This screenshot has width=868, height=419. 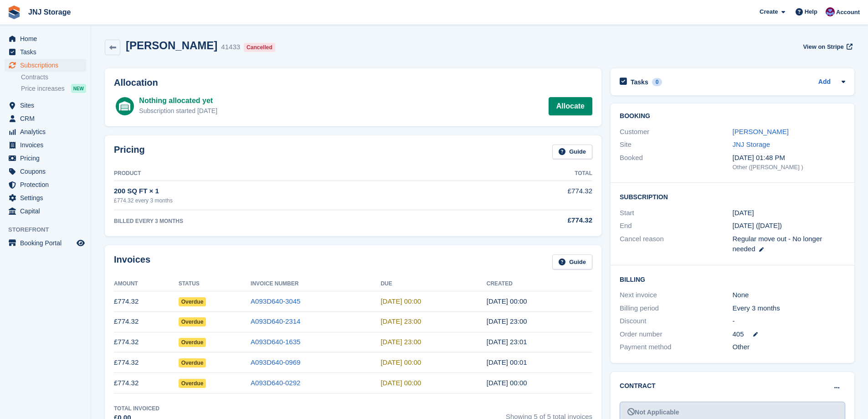 What do you see at coordinates (789, 308) in the screenshot?
I see `div: Every 3 months` at bounding box center [789, 308].